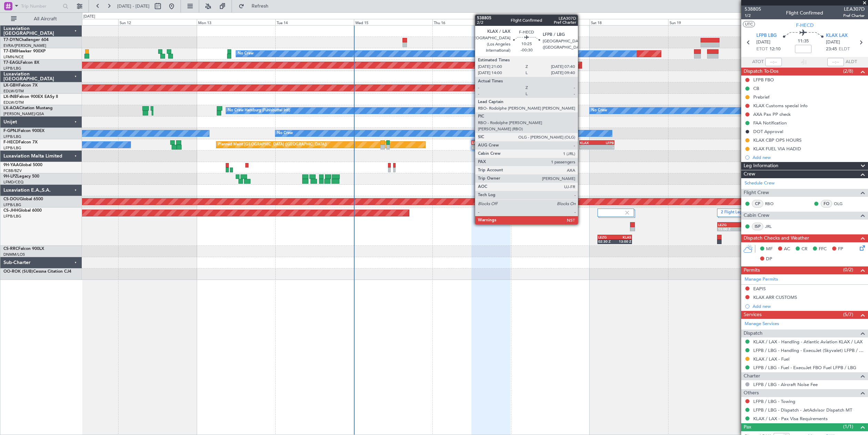 The height and width of the screenshot is (435, 868). What do you see at coordinates (775, 297) in the screenshot?
I see `div: KLAX ARR CUSTOMS` at bounding box center [775, 297].